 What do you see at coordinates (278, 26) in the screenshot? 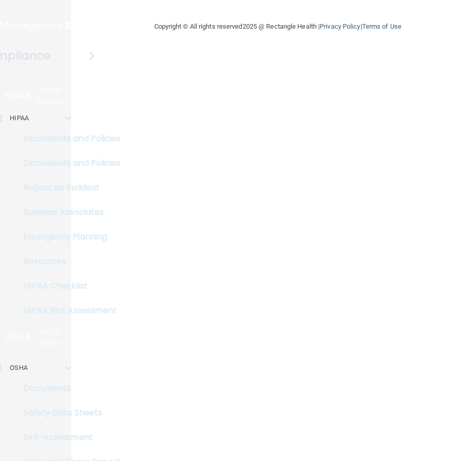
I see `div: Copyright © All rights reserved 2025 @ Rectangle Health | |` at bounding box center [278, 26].